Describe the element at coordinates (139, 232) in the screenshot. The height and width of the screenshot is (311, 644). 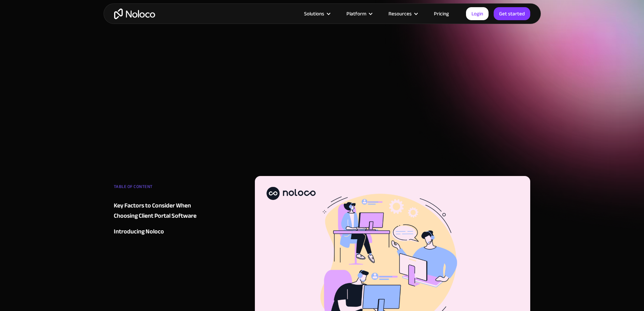
I see `div: Introducing Noloco‍` at that location.